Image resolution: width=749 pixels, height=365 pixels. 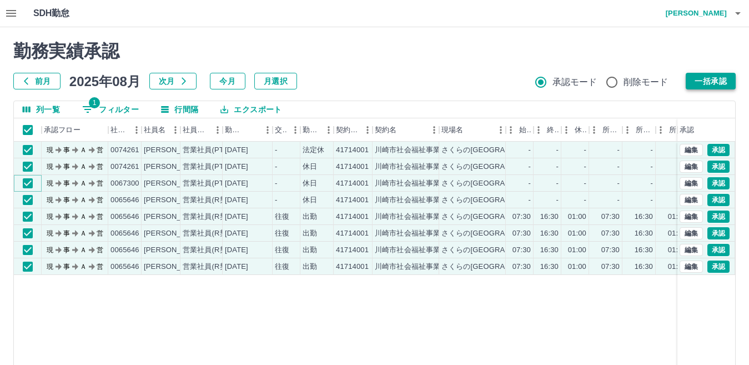 I want to click on div: 営業社員(PT契約), so click(x=211, y=167).